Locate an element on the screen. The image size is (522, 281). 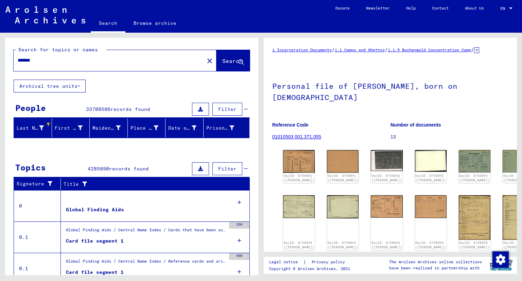
a: 1.1 Camps and Ghettos is located at coordinates (360, 50).